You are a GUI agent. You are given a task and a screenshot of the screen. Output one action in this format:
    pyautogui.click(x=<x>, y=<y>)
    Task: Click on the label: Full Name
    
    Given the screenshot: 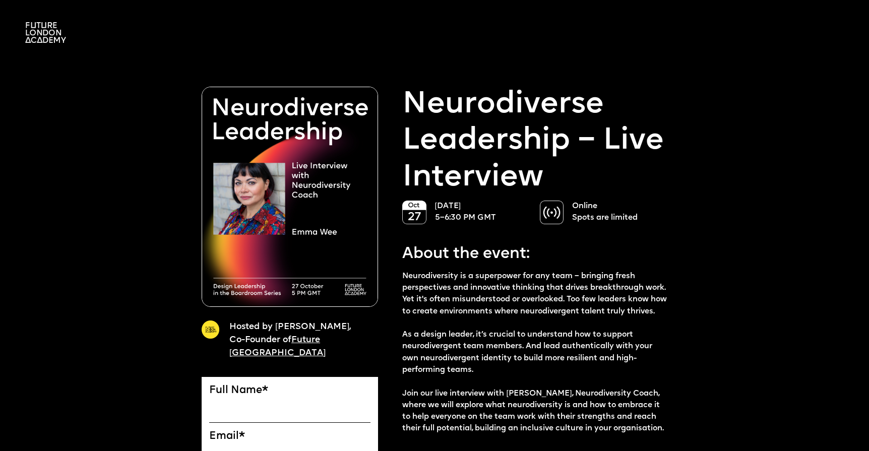 What is the action you would take?
    pyautogui.click(x=290, y=391)
    